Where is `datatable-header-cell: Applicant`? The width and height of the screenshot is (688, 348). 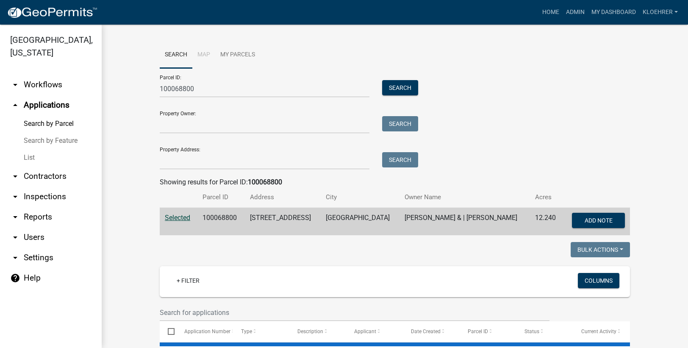 datatable-header-cell: Applicant is located at coordinates (374, 331).